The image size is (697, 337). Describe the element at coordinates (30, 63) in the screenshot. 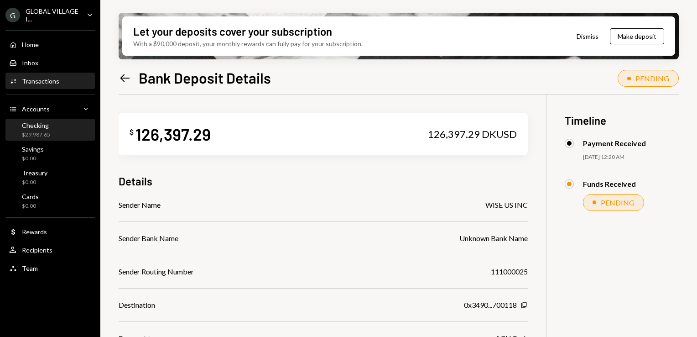

I see `div: Inbox` at that location.